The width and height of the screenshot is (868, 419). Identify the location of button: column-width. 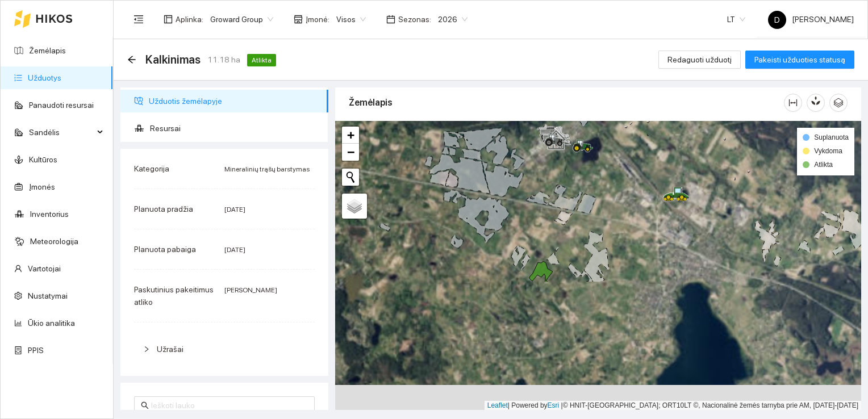
(793, 103).